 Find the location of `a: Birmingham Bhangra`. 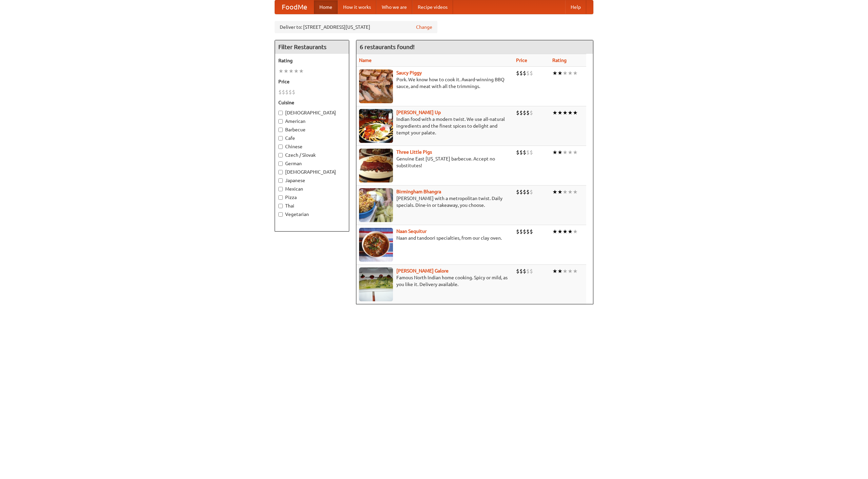

a: Birmingham Bhangra is located at coordinates (419, 192).